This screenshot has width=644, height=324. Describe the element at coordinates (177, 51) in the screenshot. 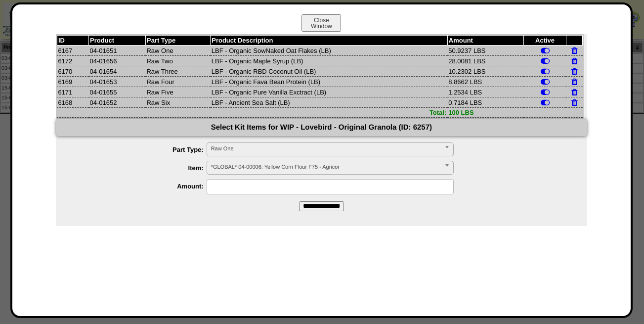

I see `td: Raw One` at that location.